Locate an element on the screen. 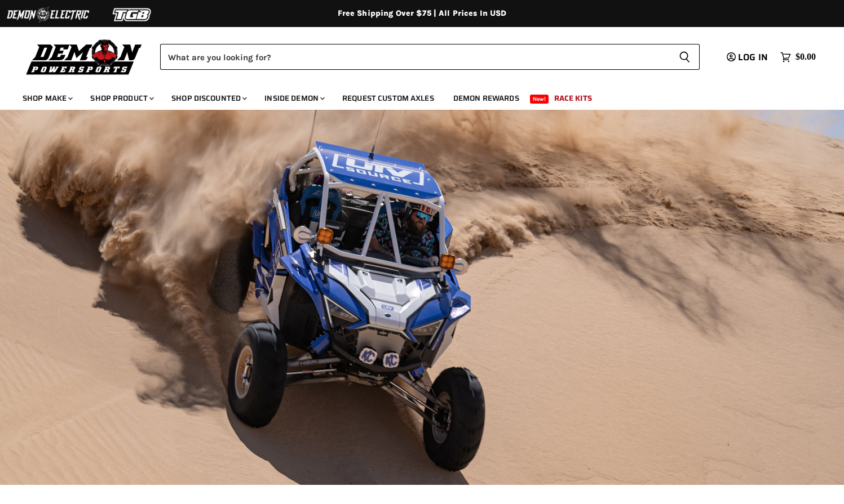 The width and height of the screenshot is (844, 504). a: Shop Discounted is located at coordinates (208, 98).